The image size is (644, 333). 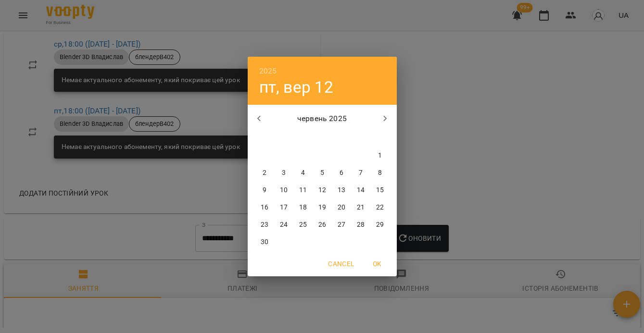 What do you see at coordinates (342, 173) in the screenshot?
I see `button: 6` at bounding box center [342, 173].